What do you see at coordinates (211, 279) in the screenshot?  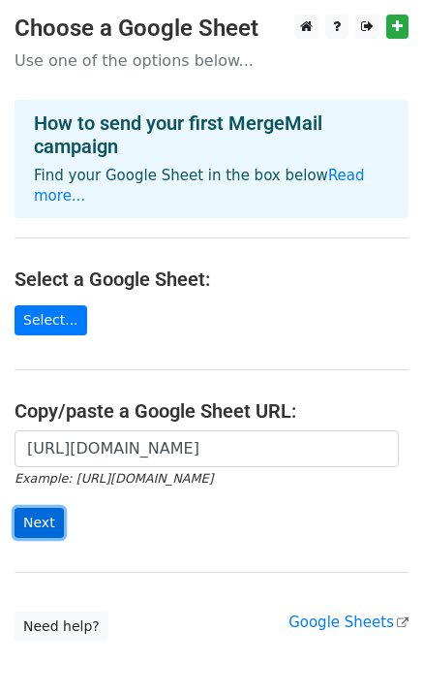 I see `h4: Select a Google Sheet:` at bounding box center [211, 279].